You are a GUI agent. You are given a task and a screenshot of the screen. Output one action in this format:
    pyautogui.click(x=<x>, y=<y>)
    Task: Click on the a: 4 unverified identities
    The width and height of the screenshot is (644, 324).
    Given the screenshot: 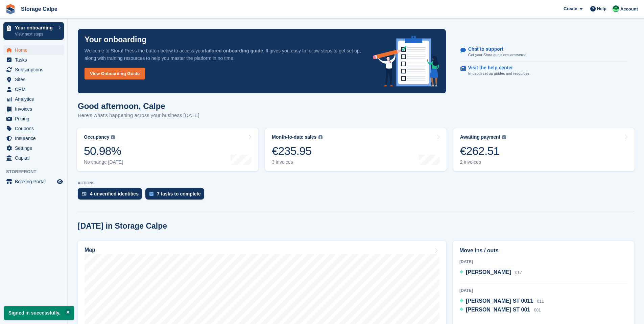 What is the action you would take?
    pyautogui.click(x=112, y=196)
    